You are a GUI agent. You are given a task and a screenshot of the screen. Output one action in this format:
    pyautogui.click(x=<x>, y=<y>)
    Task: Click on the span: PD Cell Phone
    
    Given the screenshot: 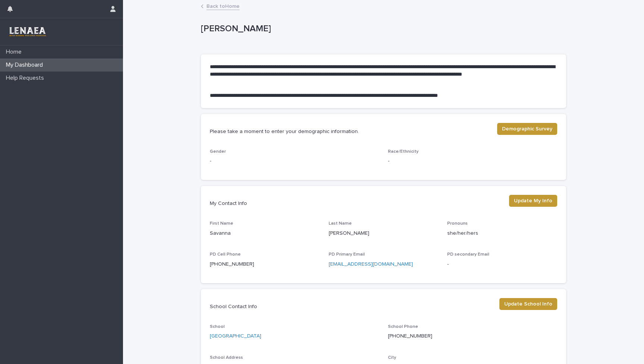 What is the action you would take?
    pyautogui.click(x=225, y=255)
    